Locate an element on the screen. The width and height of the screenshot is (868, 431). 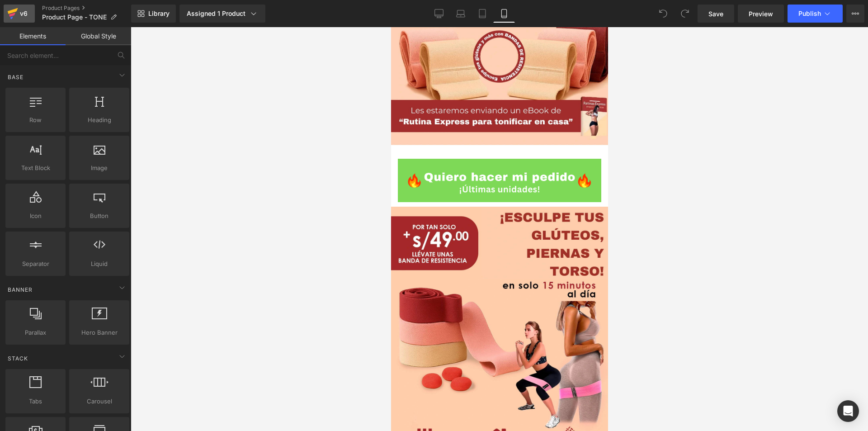
div: Open Intercom Messenger is located at coordinates (848, 411).